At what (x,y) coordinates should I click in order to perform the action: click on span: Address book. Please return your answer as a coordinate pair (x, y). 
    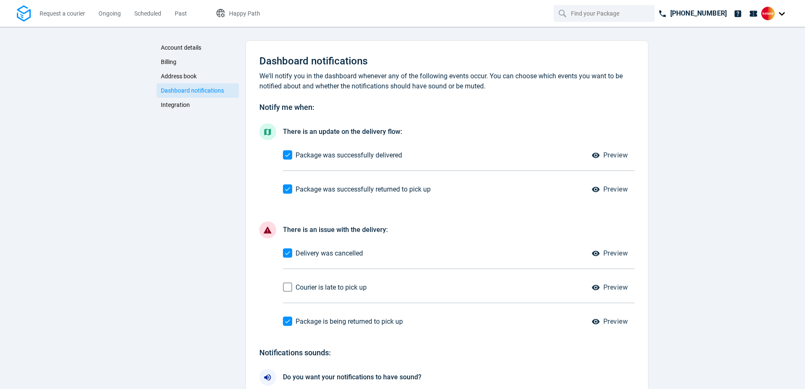
    Looking at the image, I should click on (178, 76).